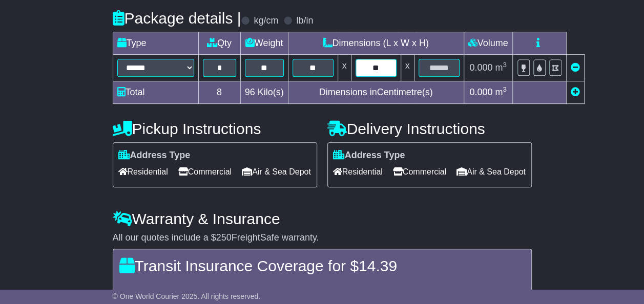  Describe the element at coordinates (376, 43) in the screenshot. I see `td: Dimensions (L x W x H)` at that location.